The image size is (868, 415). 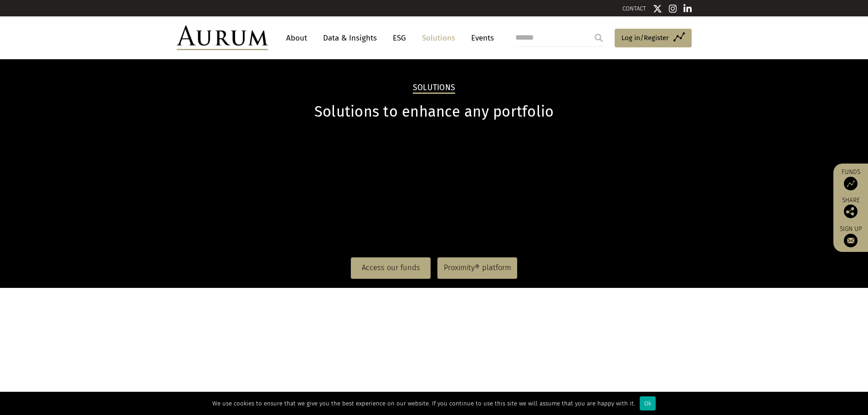 What do you see at coordinates (652, 39) in the screenshot?
I see `a: Log in/Register` at bounding box center [652, 39].